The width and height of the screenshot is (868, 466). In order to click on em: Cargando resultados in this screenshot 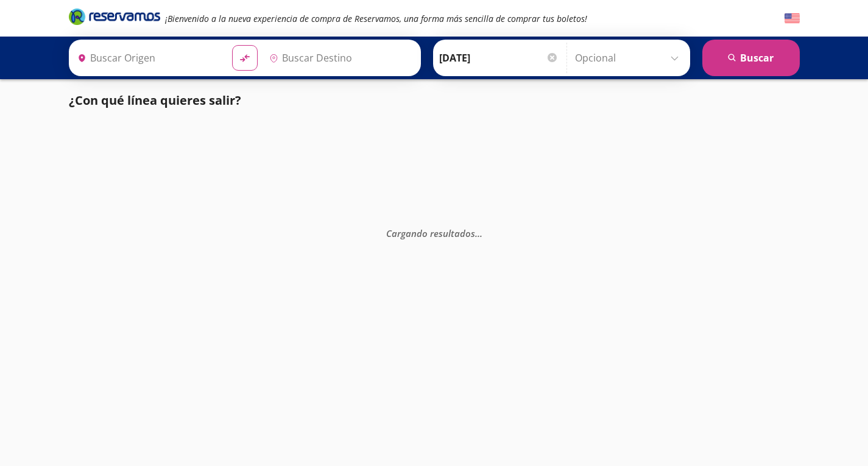, I will do `click(434, 232)`.